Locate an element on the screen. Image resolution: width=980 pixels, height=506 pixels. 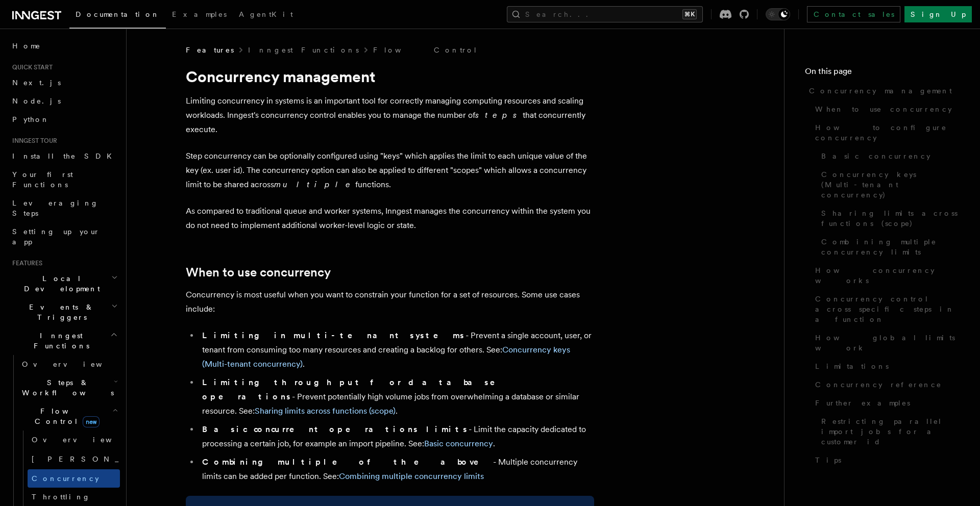
a: Setting up your app is located at coordinates (64, 236).